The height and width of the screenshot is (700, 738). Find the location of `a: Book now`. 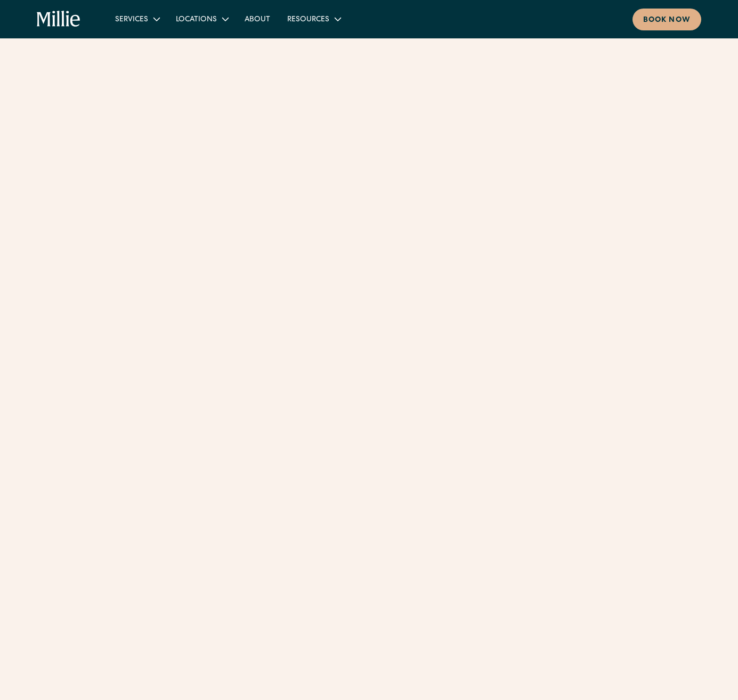

a: Book now is located at coordinates (666, 19).